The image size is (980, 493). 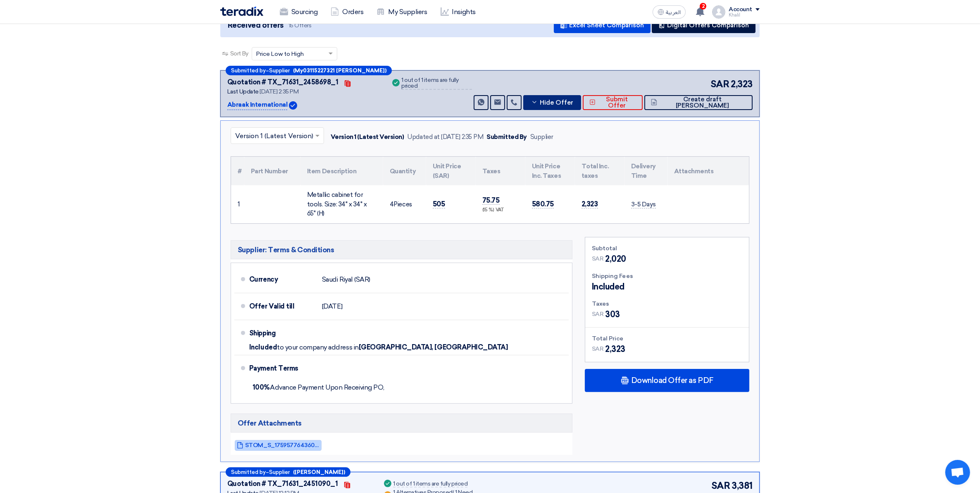 What do you see at coordinates (644, 204) in the screenshot?
I see `span: 3-5 Days` at bounding box center [644, 204].